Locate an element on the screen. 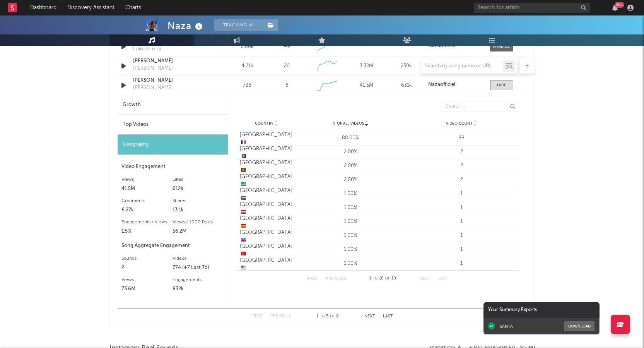  div: 6.27k is located at coordinates (147, 210).